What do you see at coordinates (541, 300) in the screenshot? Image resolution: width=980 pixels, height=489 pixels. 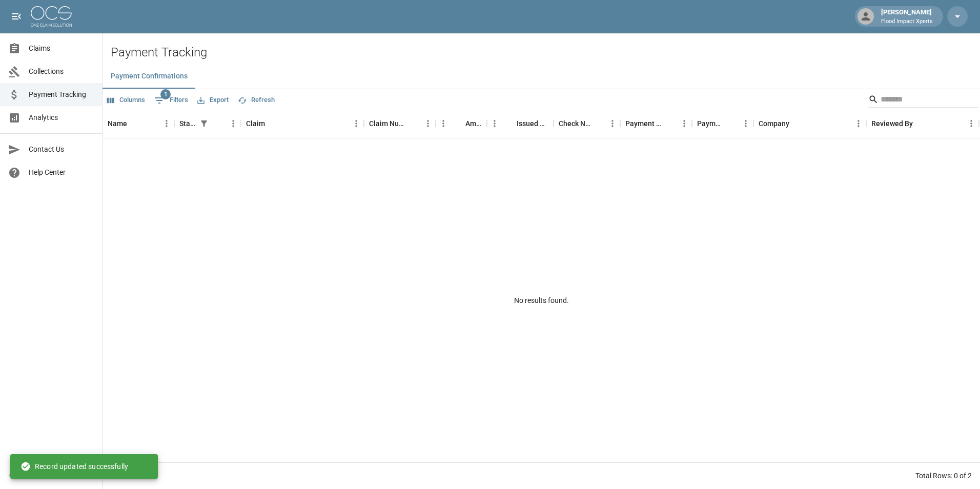 I see `div: No results found.` at bounding box center [541, 300].